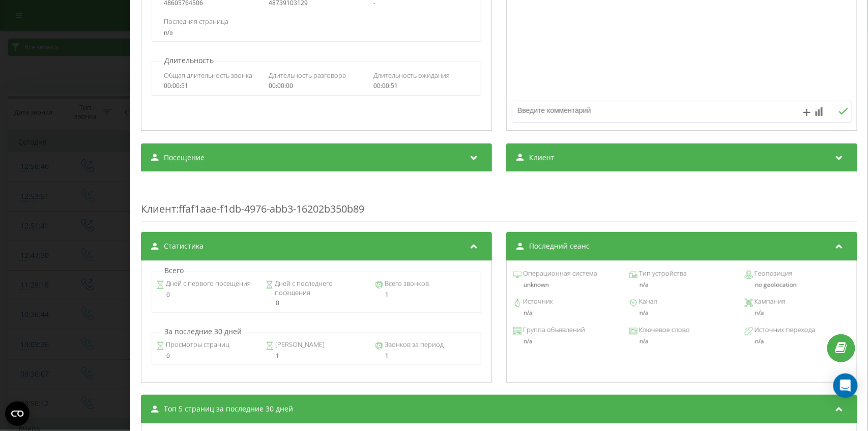 The height and width of the screenshot is (431, 868). I want to click on div: Open Intercom Messenger, so click(846, 386).